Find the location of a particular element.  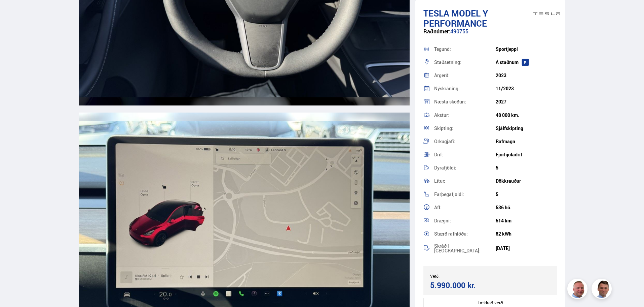

div: Dökkrauður is located at coordinates (527, 181).